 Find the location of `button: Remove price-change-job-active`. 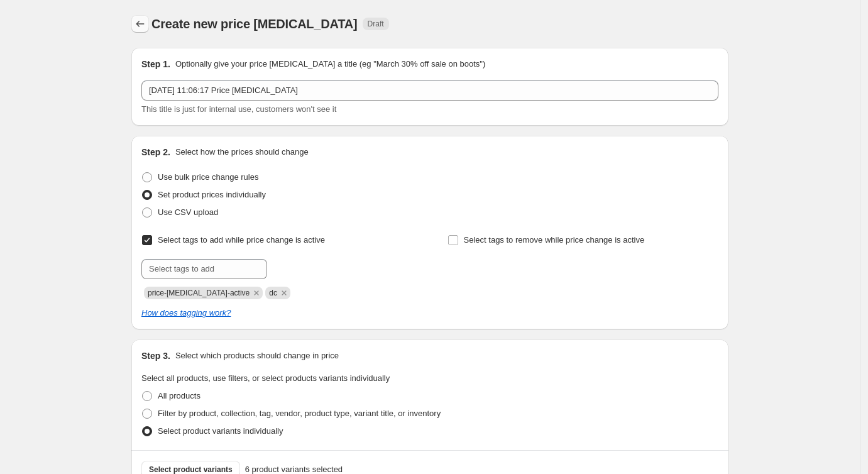

button: Remove price-change-job-active is located at coordinates (256, 293).